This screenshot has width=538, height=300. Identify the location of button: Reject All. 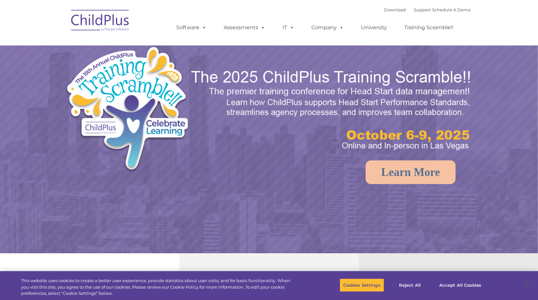
(410, 285).